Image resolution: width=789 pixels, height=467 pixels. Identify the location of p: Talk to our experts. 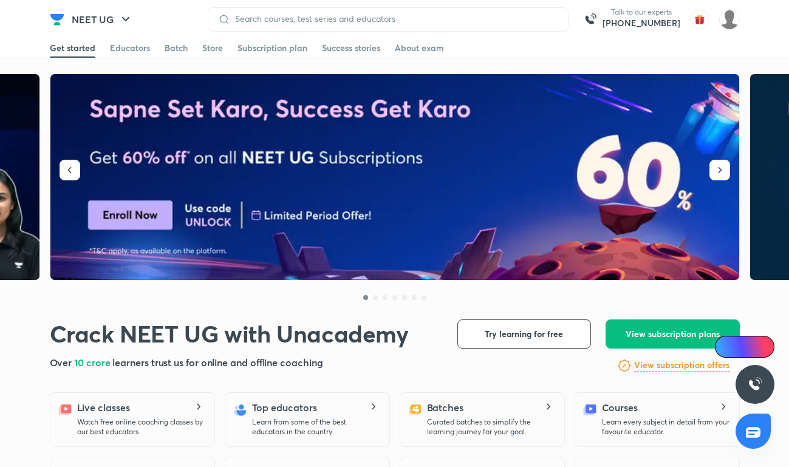
(641, 12).